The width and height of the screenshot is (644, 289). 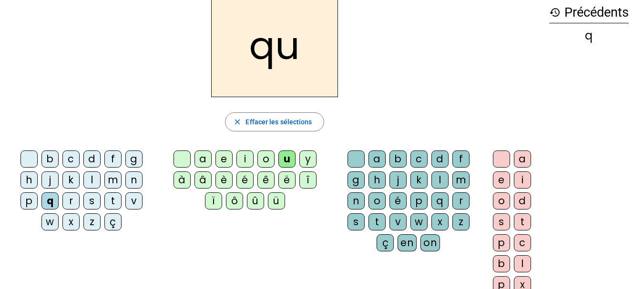 What do you see at coordinates (274, 122) in the screenshot?
I see `button: Effacer les sélections` at bounding box center [274, 122].